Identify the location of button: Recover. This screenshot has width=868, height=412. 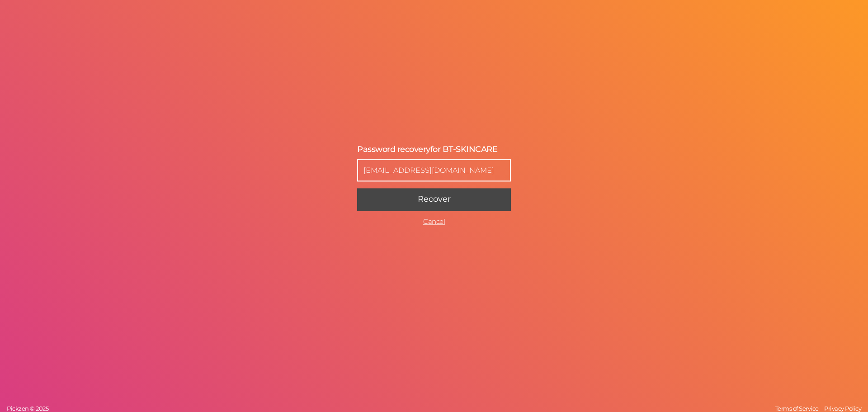
(434, 200).